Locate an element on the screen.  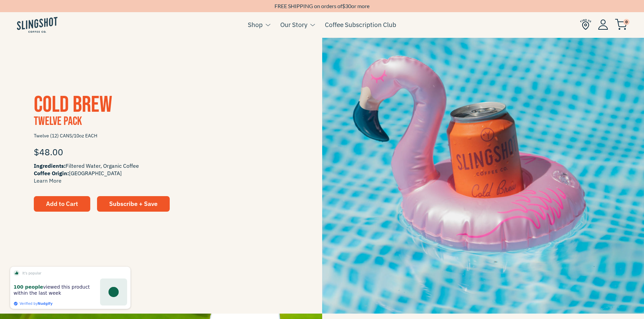
div: $48.00 is located at coordinates (161, 152).